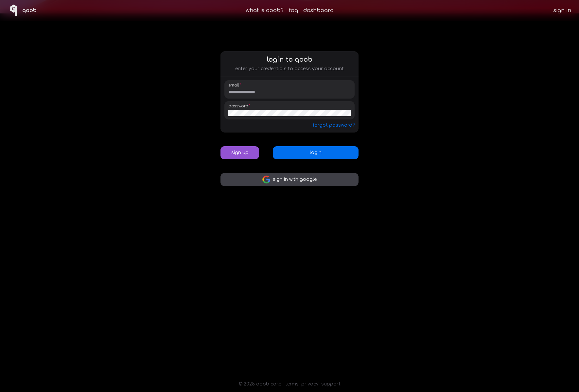 The image size is (579, 392). I want to click on a: what is qoob?, so click(264, 11).